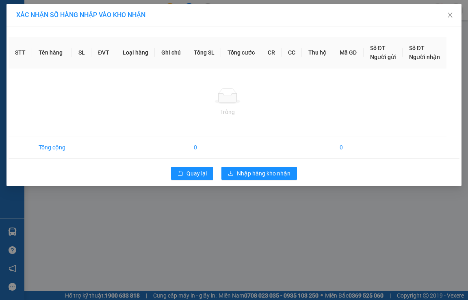 Image resolution: width=468 pixels, height=300 pixels. Describe the element at coordinates (171, 52) in the screenshot. I see `th: Ghi chú` at that location.